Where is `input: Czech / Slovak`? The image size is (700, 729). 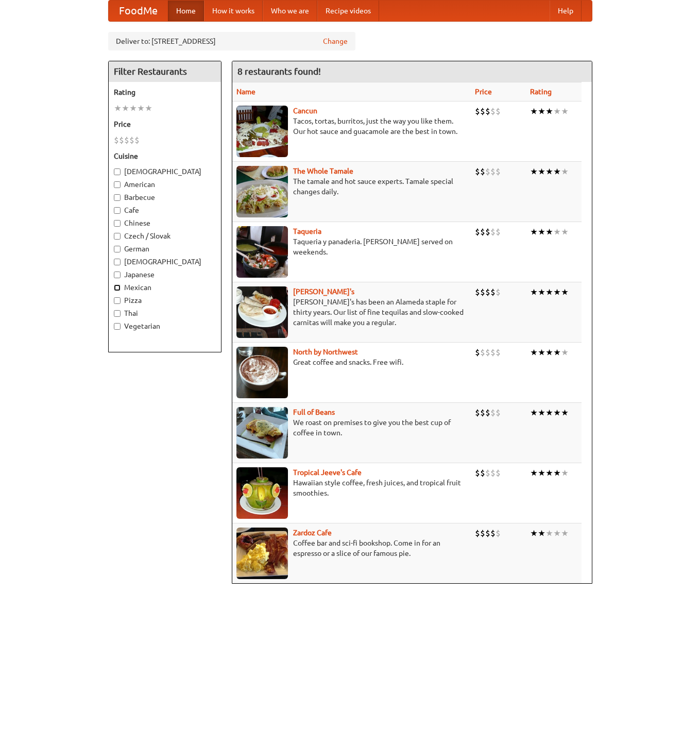 input: Czech / Slovak is located at coordinates (117, 236).